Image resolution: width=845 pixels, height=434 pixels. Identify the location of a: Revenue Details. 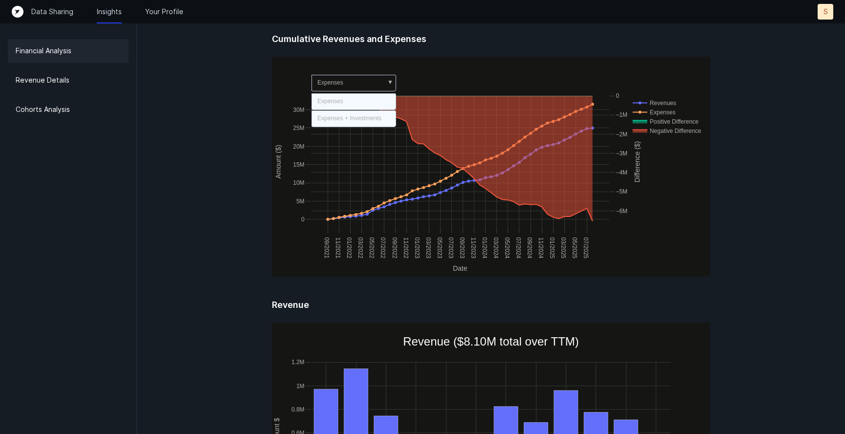
(68, 80).